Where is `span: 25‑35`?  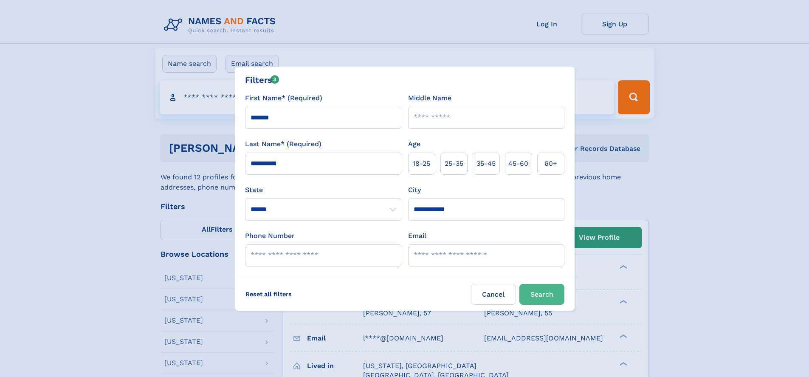 span: 25‑35 is located at coordinates (454, 163).